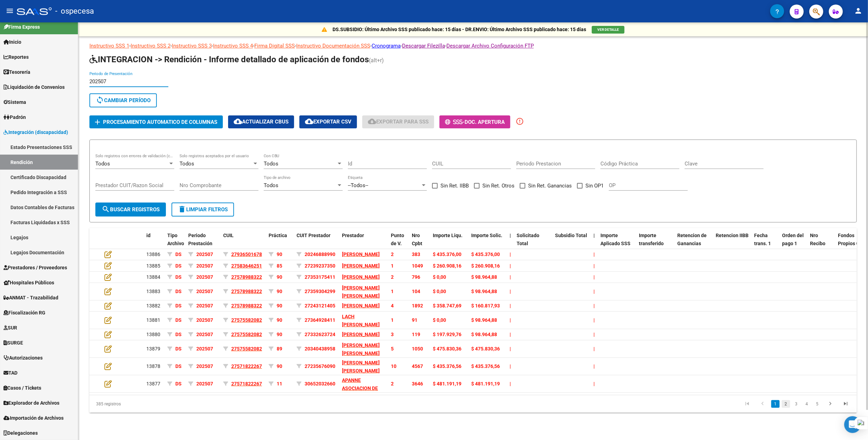 This screenshot has height=440, width=868. Describe the element at coordinates (852, 244) in the screenshot. I see `span: Fondos Propios Cta. Disca.` at that location.